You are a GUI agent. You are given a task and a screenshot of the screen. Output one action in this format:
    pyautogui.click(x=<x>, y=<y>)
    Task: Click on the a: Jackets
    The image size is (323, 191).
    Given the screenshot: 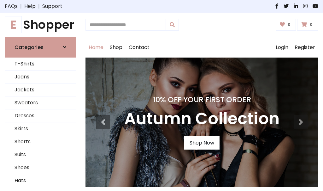 What is the action you would take?
    pyautogui.click(x=40, y=90)
    